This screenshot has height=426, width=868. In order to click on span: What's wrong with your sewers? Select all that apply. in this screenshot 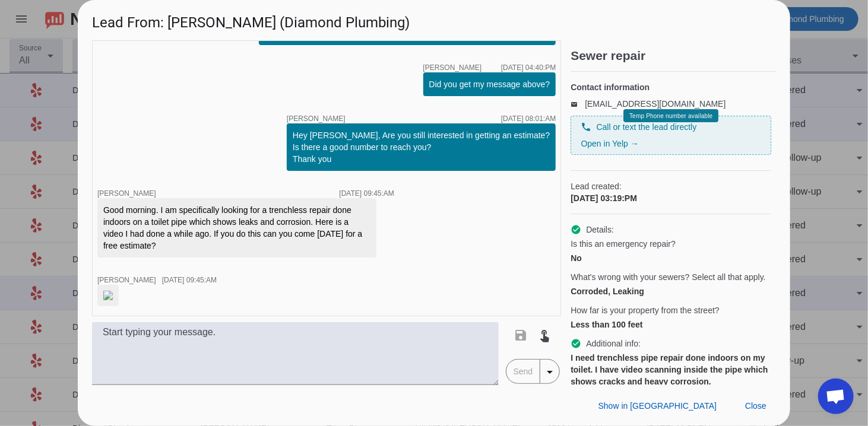, I will do `click(668, 277)`.